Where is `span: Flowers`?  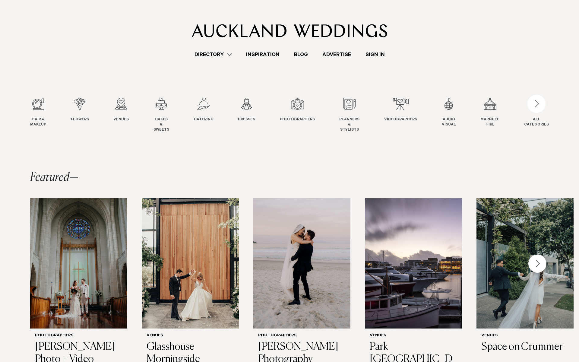 span: Flowers is located at coordinates (80, 120).